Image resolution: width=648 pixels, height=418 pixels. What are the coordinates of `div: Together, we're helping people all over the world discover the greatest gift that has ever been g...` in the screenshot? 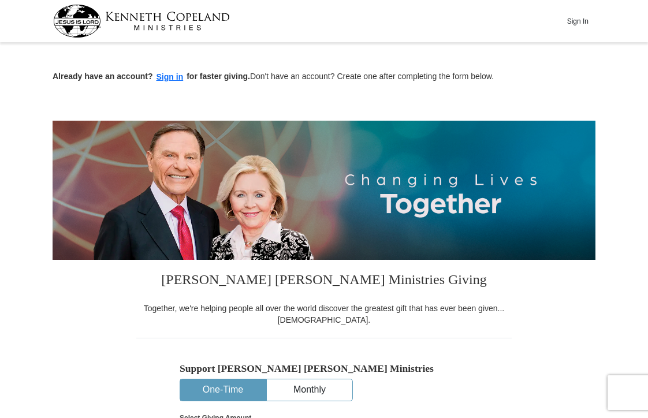 It's located at (324, 314).